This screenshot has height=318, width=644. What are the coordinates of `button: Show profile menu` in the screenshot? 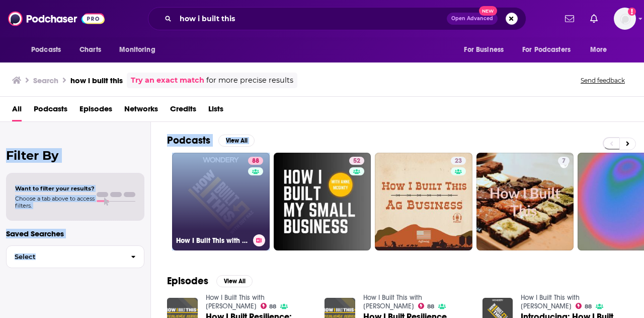 It's located at (625, 19).